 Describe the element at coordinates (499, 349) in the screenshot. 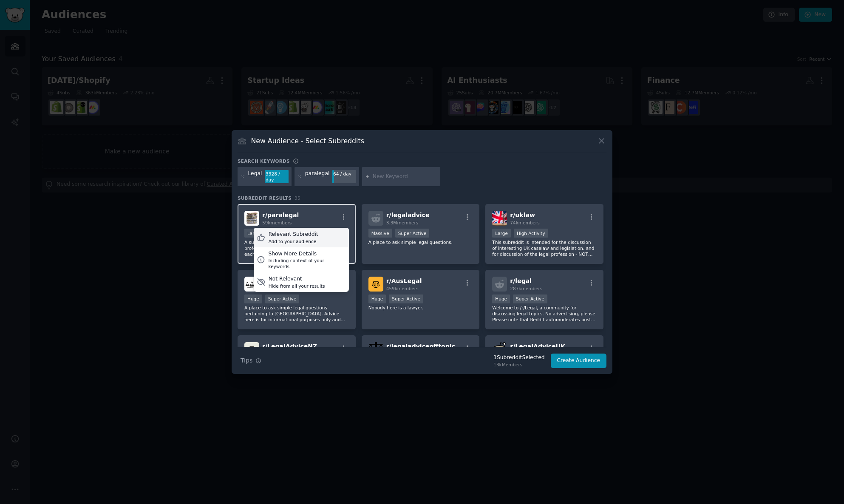

I see `img: LegalAdviceUK` at that location.